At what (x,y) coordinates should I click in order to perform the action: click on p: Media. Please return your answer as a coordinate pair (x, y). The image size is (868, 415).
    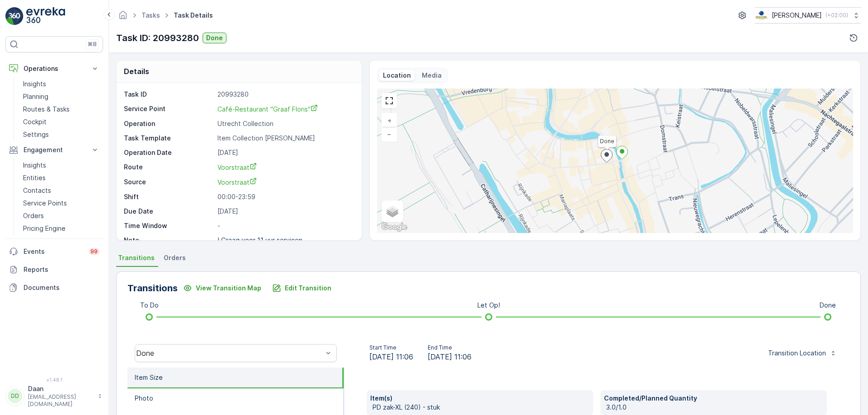
    Looking at the image, I should click on (432, 75).